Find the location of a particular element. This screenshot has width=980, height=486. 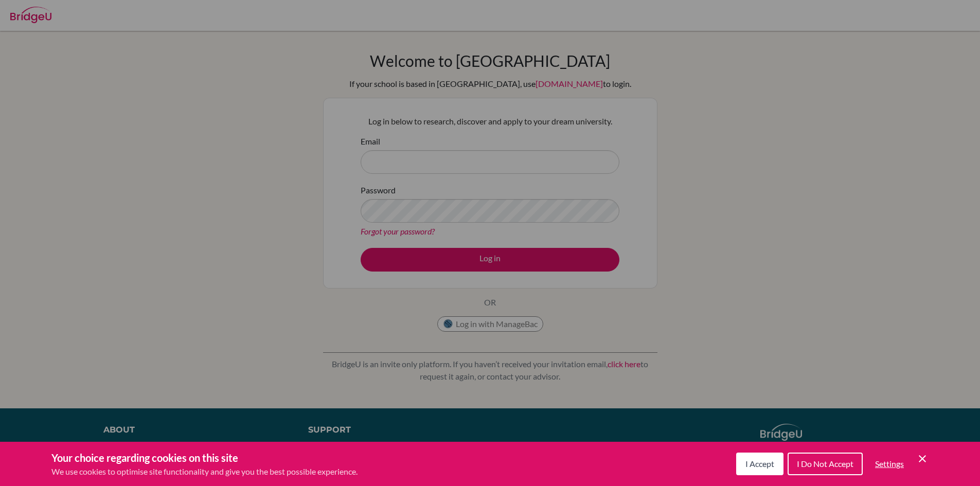

span: I Do Not Accept is located at coordinates (825, 464).